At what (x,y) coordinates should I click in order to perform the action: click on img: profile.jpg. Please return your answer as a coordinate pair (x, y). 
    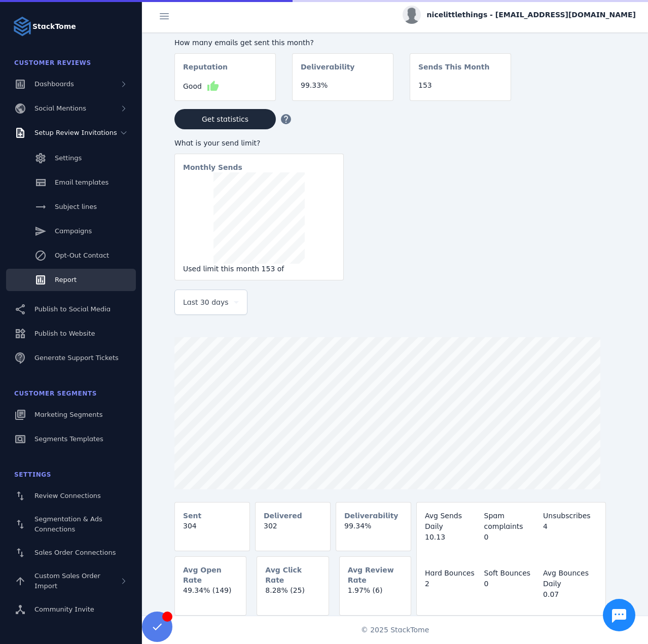
    Looking at the image, I should click on (411, 15).